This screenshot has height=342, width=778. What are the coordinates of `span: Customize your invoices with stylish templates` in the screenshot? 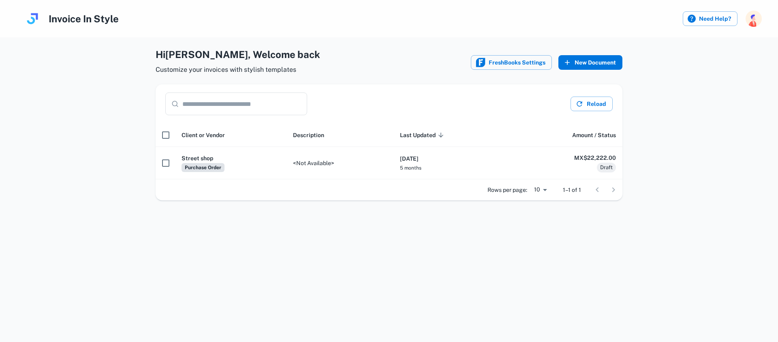 It's located at (238, 70).